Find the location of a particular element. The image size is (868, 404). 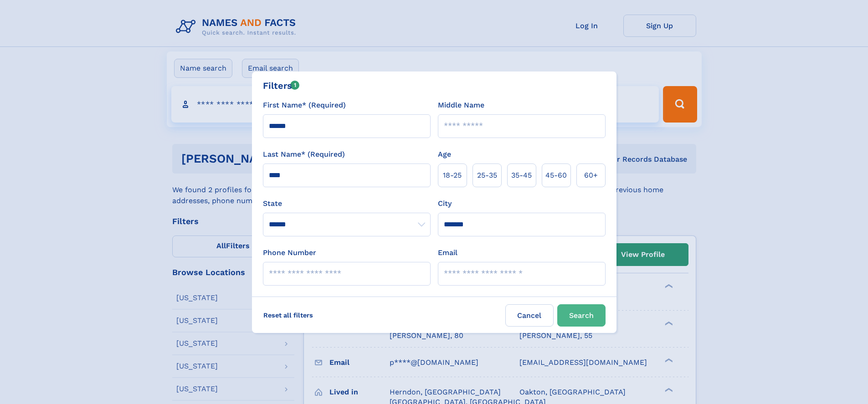

div: Filters is located at coordinates (281, 86).